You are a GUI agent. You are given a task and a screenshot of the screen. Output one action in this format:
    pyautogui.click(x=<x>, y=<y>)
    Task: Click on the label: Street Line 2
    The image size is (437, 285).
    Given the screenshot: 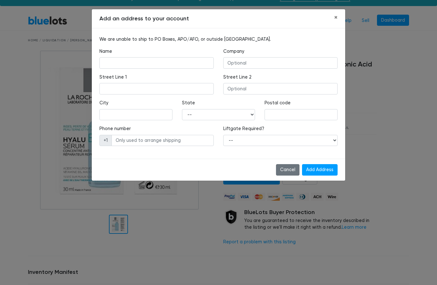 What is the action you would take?
    pyautogui.click(x=237, y=77)
    